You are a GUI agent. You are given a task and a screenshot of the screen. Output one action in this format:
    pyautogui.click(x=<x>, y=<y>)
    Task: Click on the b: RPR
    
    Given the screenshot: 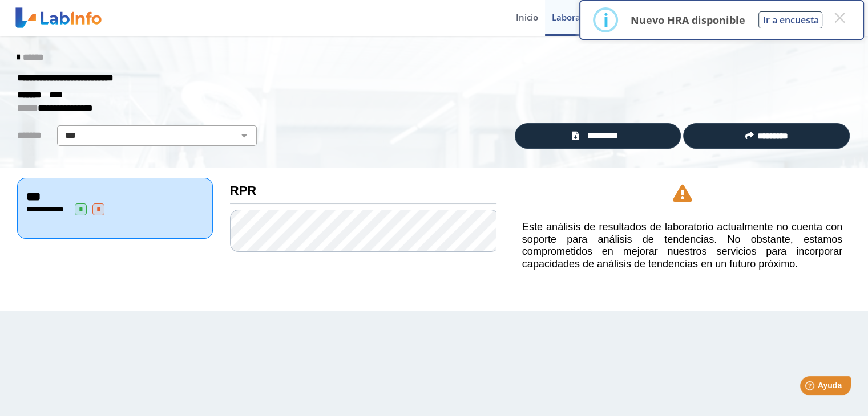 What is the action you would take?
    pyautogui.click(x=243, y=190)
    